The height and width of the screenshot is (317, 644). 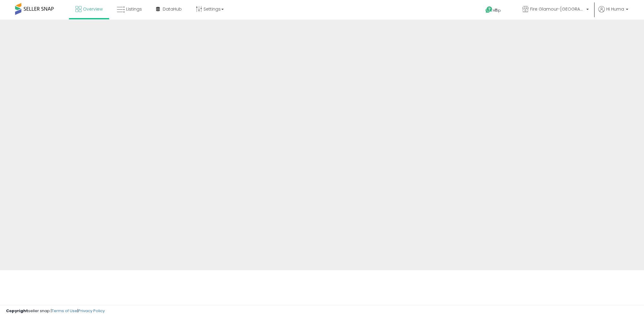 What do you see at coordinates (497, 10) in the screenshot?
I see `span: Help` at bounding box center [497, 10].